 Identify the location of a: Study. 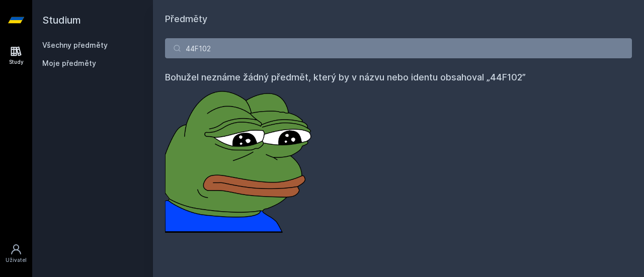
(16, 55).